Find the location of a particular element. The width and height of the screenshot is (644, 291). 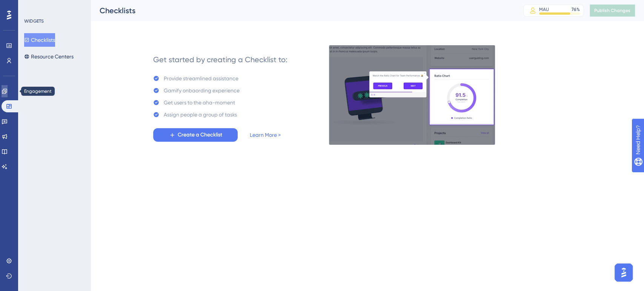

span: Publish Changes is located at coordinates (612, 10).